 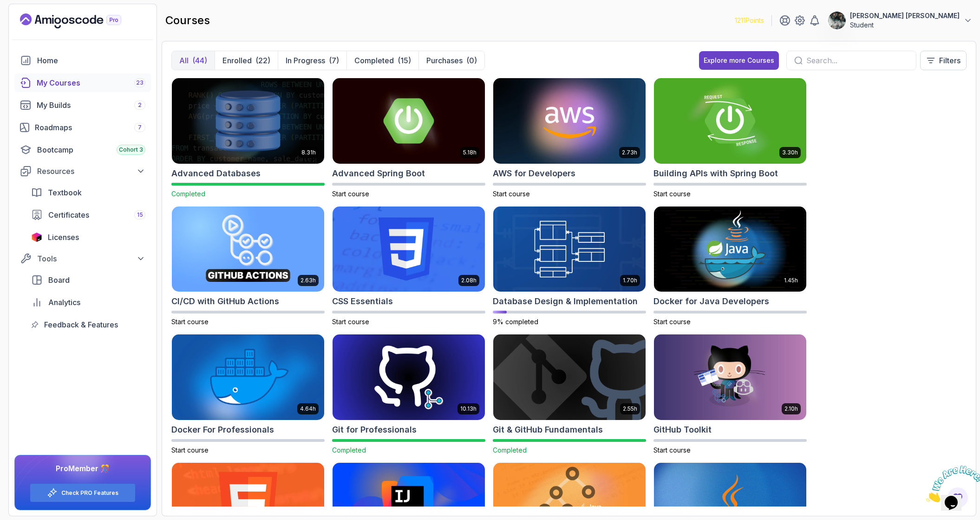 I want to click on a: builds, so click(x=83, y=105).